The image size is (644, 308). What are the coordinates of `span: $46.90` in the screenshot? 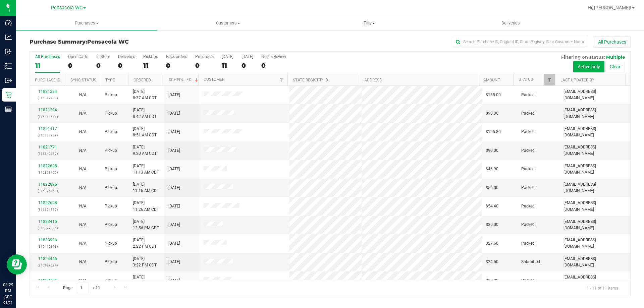 It's located at (492, 169).